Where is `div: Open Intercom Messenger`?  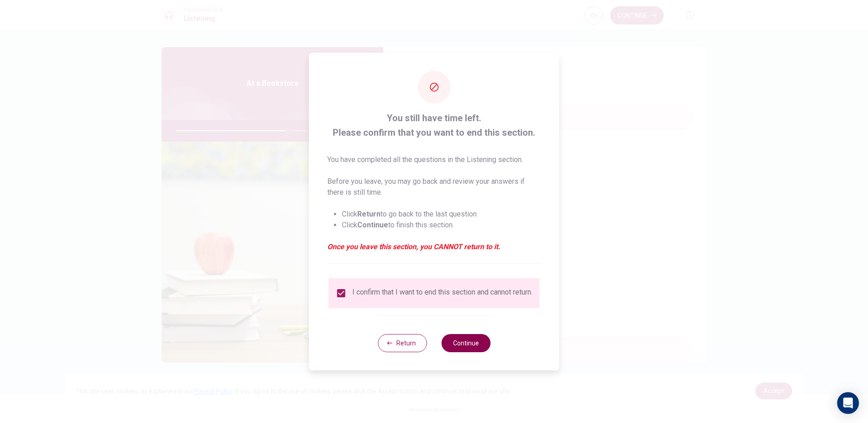 div: Open Intercom Messenger is located at coordinates (849, 403).